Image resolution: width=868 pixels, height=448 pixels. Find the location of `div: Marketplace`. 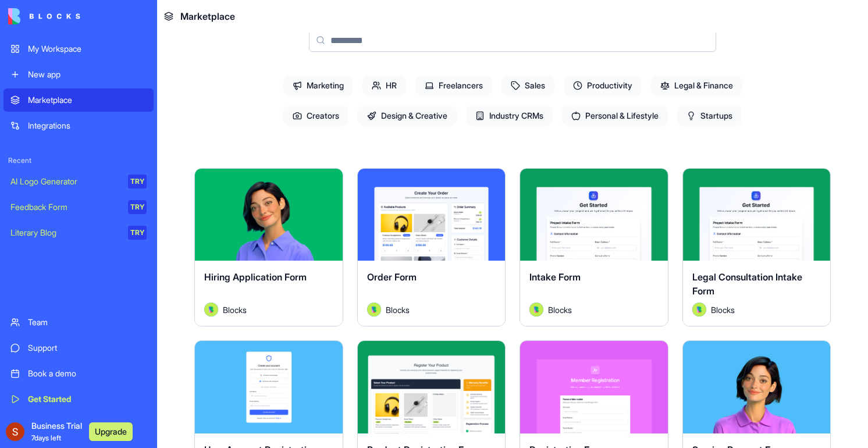

div: Marketplace is located at coordinates (88, 100).